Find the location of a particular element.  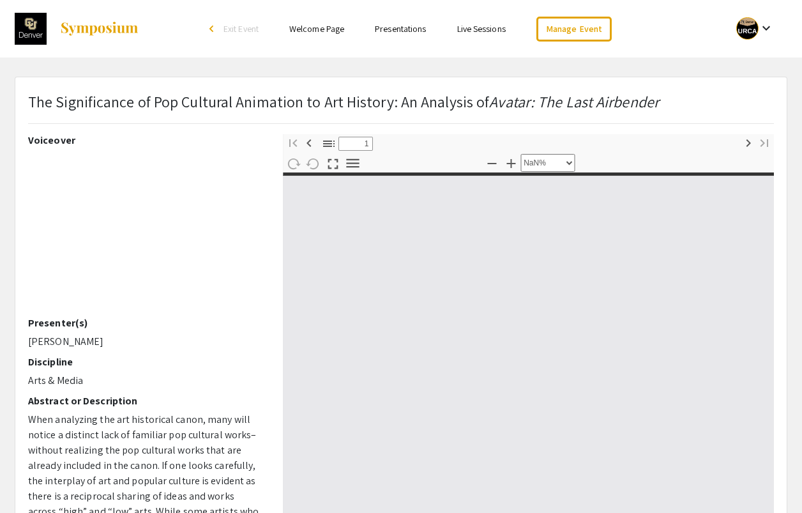

a: Live Sessions is located at coordinates (481, 29).